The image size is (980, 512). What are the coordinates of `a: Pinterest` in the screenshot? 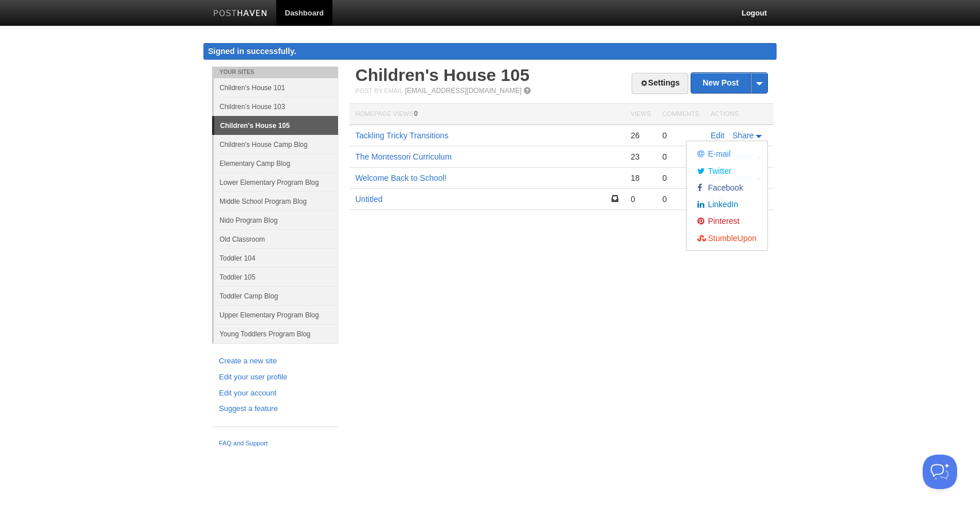 It's located at (727, 221).